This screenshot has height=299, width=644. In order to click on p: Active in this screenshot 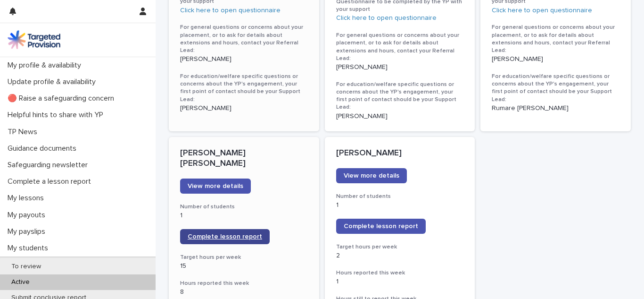, I will do `click(21, 282)`.